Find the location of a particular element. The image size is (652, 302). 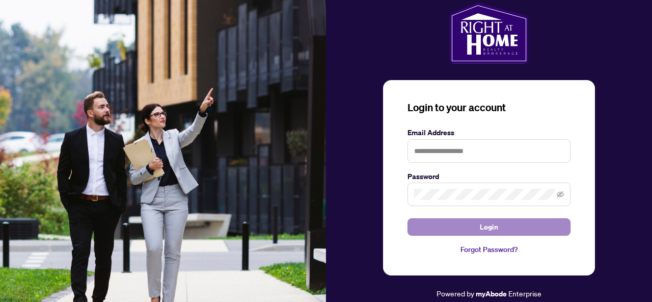

span: Powered by is located at coordinates (456, 293).